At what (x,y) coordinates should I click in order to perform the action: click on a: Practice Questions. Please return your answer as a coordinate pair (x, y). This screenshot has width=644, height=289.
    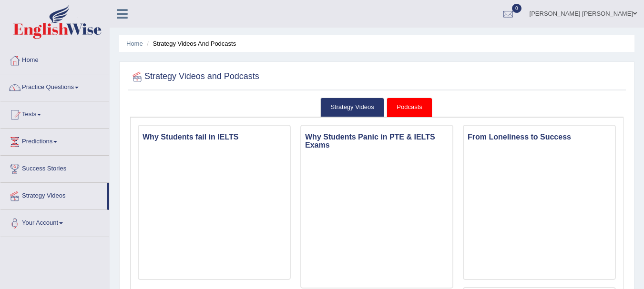
    Looking at the image, I should click on (55, 86).